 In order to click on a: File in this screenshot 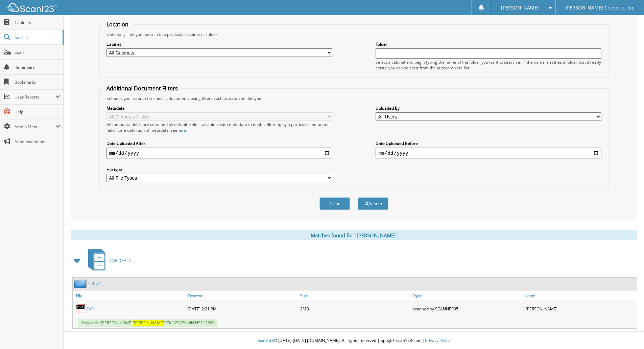, I will do `click(129, 296)`.